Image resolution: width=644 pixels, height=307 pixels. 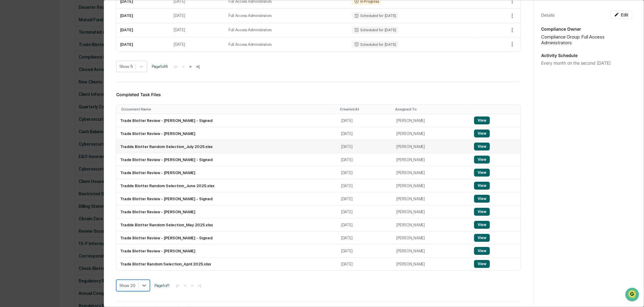 What do you see at coordinates (159, 67) in the screenshot?
I see `span: Page 1 of 8` at bounding box center [159, 67].